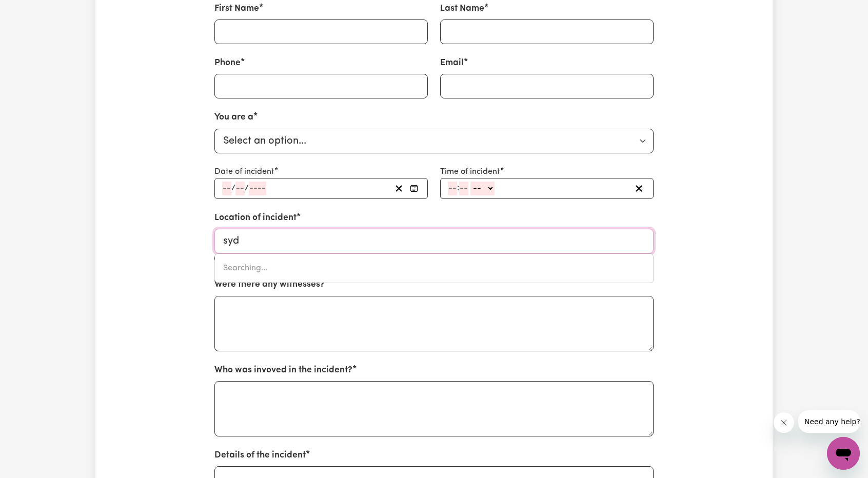 The image size is (868, 478). I want to click on label: Date of incident, so click(245, 172).